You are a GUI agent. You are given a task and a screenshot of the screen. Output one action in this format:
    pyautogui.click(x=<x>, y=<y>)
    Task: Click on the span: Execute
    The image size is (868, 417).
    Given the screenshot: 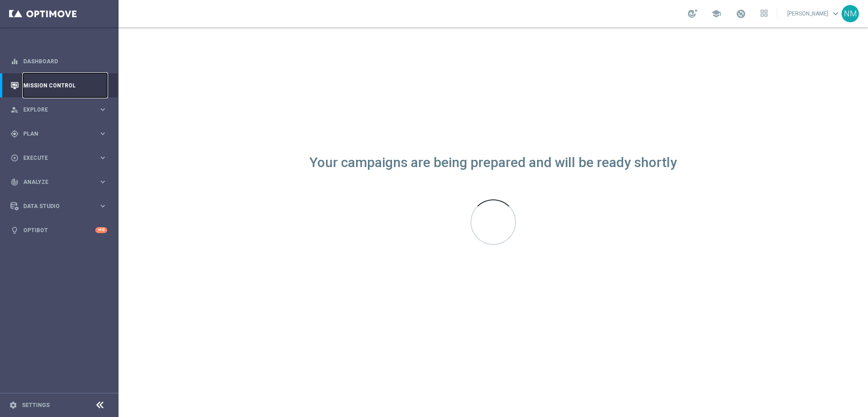 What is the action you would take?
    pyautogui.click(x=61, y=158)
    